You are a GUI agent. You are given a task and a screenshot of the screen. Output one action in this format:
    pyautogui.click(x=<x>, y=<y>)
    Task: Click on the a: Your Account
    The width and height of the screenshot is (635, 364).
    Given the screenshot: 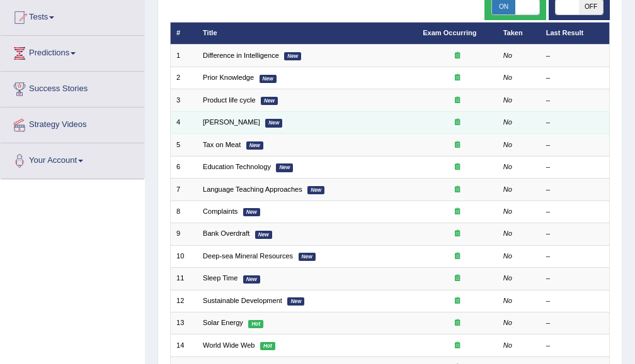 What is the action you would take?
    pyautogui.click(x=73, y=159)
    